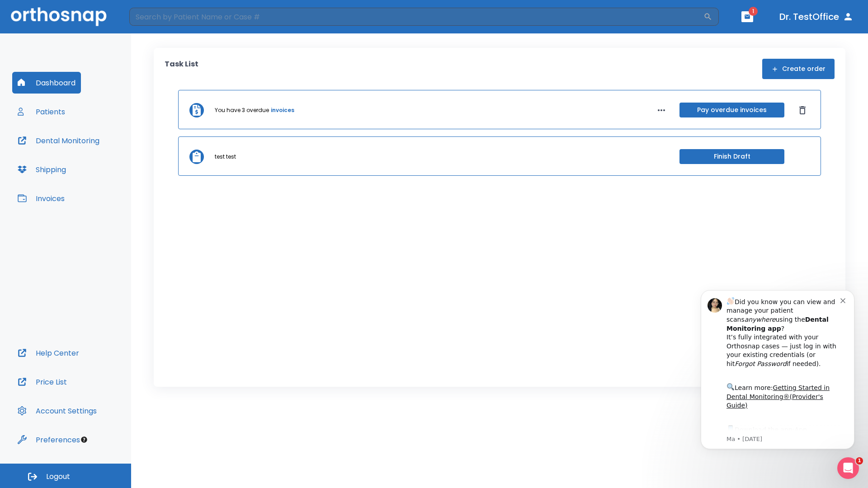 This screenshot has height=488, width=868. What do you see at coordinates (59, 140) in the screenshot?
I see `button: Dental Monitoring` at bounding box center [59, 140].